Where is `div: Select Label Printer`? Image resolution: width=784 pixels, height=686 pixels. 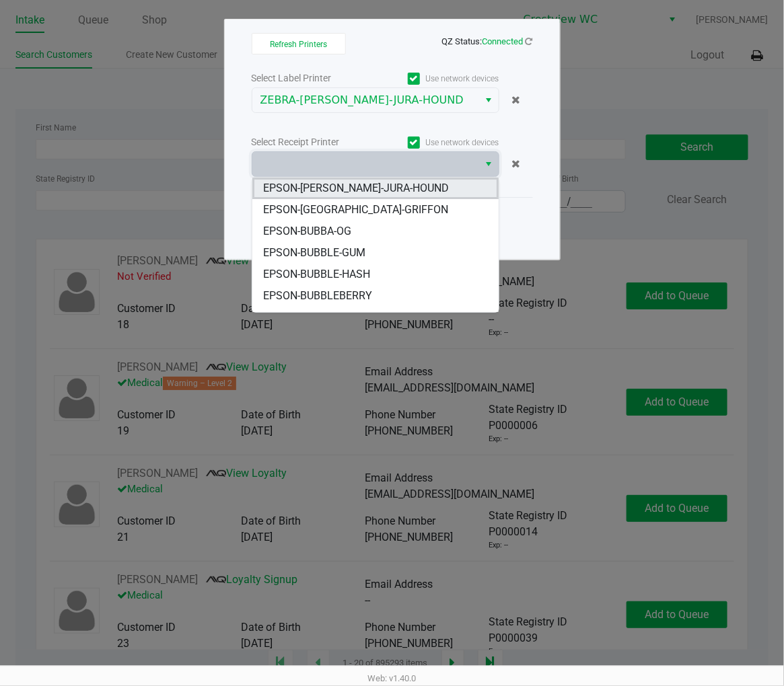 div: Select Label Printer is located at coordinates (314, 78).